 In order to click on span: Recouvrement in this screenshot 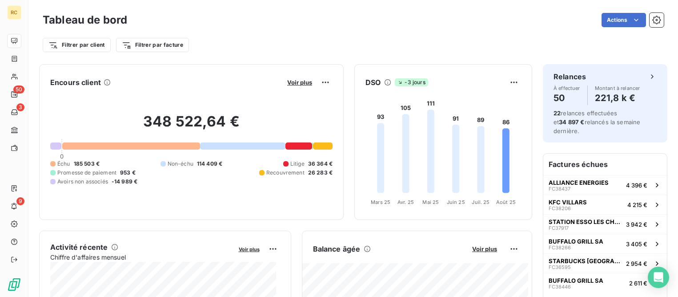, I will do `click(286, 173)`.